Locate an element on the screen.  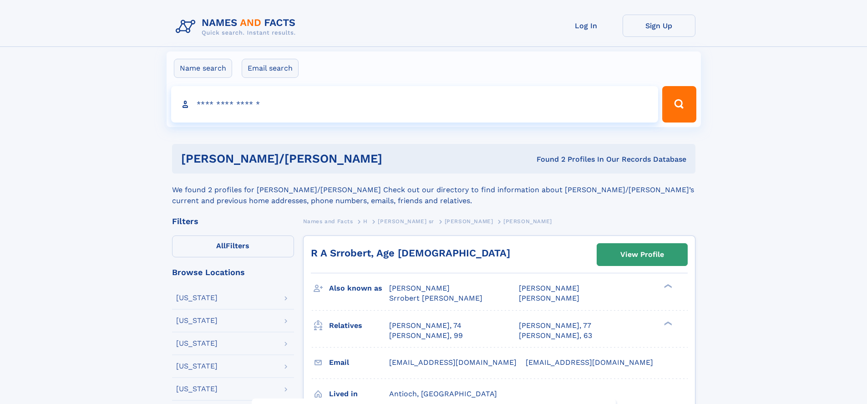
a: H is located at coordinates (366, 221).